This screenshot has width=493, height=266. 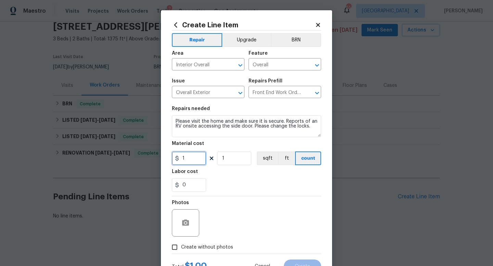 I want to click on h5: Area, so click(x=178, y=53).